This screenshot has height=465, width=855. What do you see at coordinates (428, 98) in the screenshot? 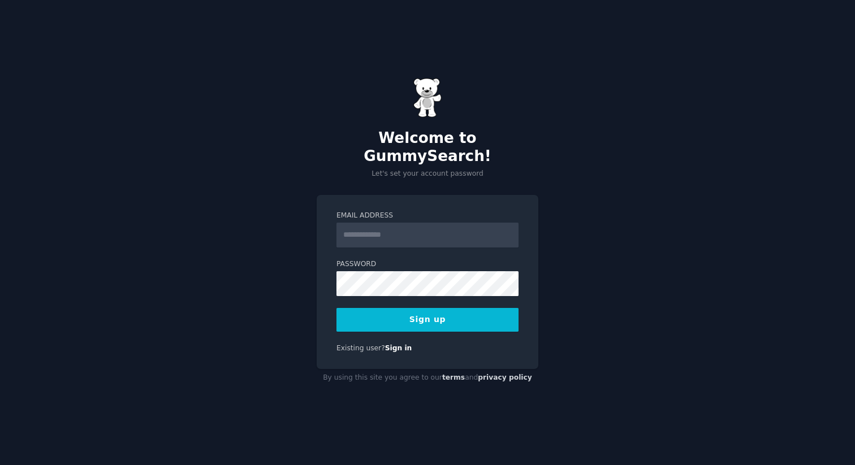
I see `img: Gummy Bear` at bounding box center [428, 98].